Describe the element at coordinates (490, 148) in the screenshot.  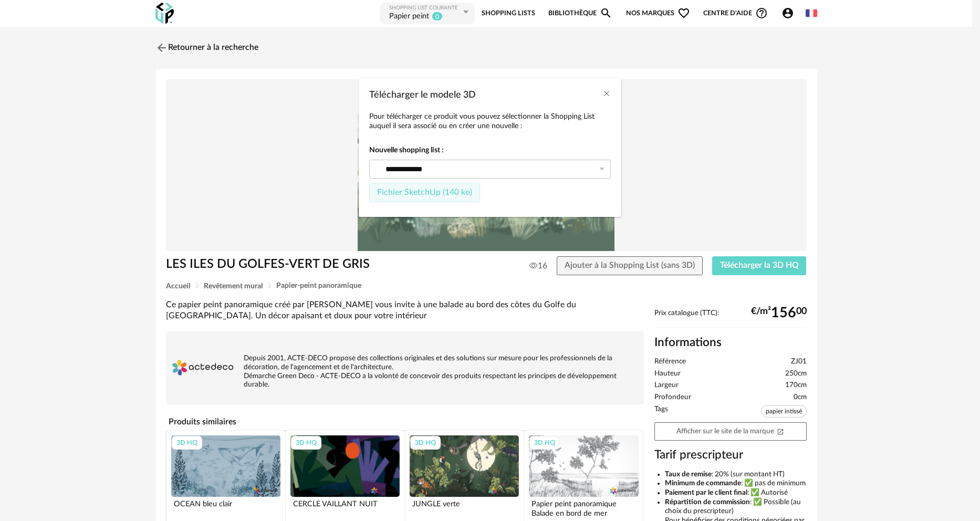
I see `div: Télécharger le modele 3D` at that location.